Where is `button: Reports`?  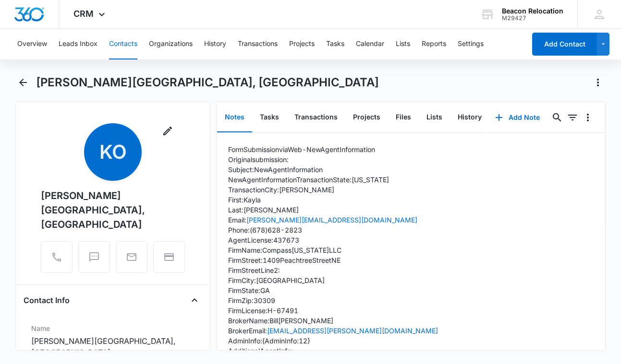 button: Reports is located at coordinates (434, 44).